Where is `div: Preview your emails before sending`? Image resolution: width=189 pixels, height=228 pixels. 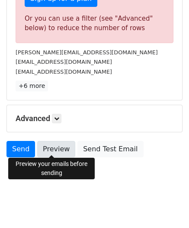 div: Preview your emails before sending is located at coordinates (51, 169).